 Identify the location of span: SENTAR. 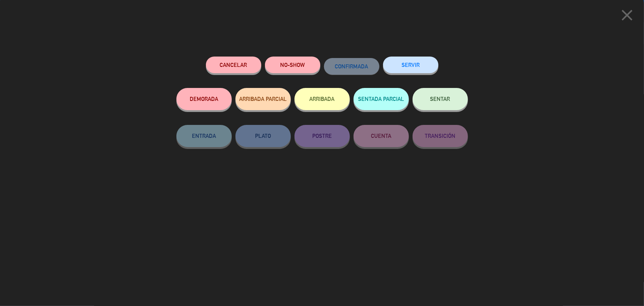
(440, 99).